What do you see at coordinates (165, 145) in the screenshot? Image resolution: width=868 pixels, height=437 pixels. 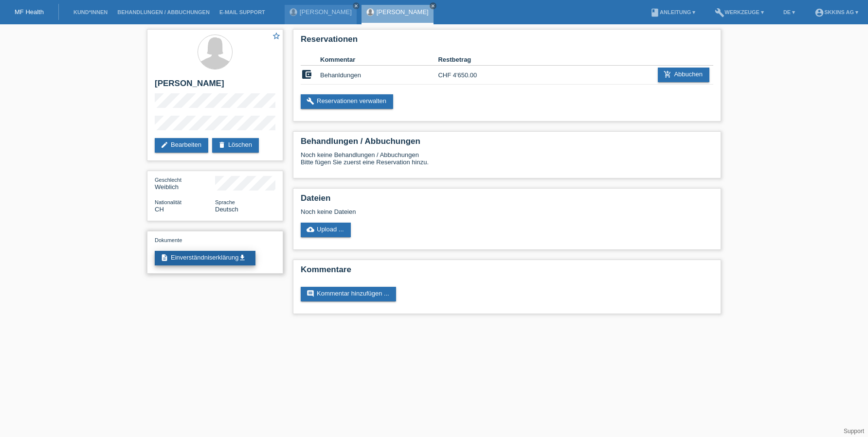 I see `i: edit` at bounding box center [165, 145].